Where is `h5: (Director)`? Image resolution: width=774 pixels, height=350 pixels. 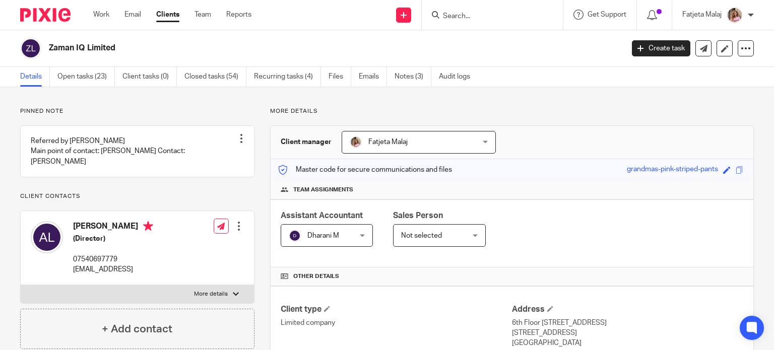 h5: (Director) is located at coordinates (113, 239).